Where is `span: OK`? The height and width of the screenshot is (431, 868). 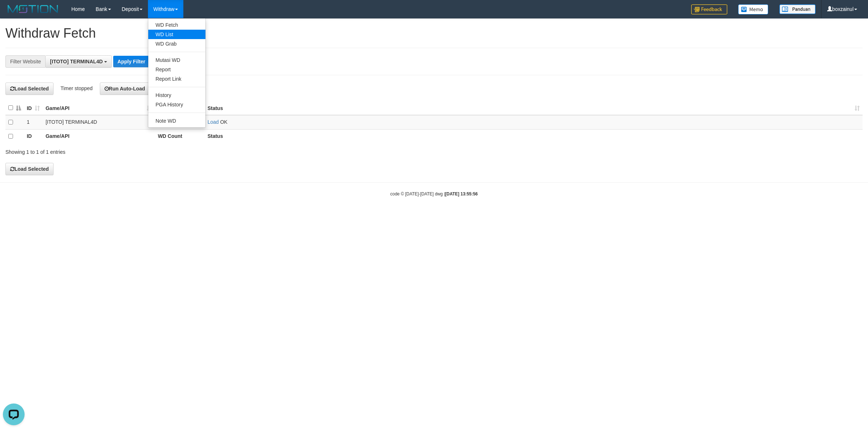
span: OK is located at coordinates (223, 121).